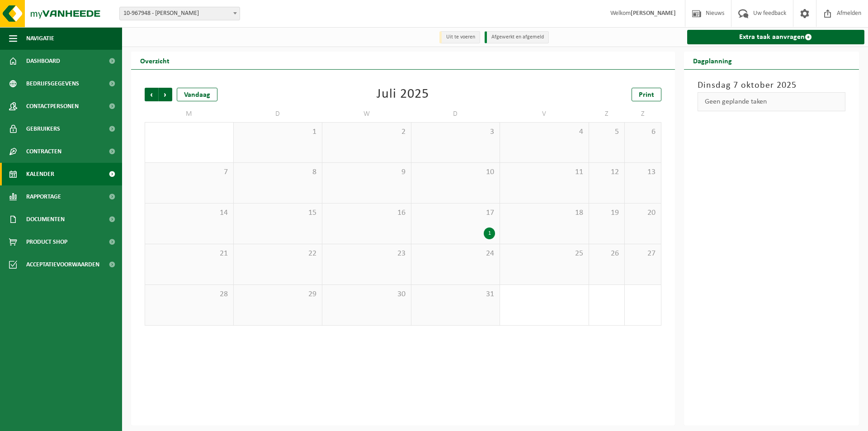  Describe the element at coordinates (43, 61) in the screenshot. I see `span: Dashboard` at that location.